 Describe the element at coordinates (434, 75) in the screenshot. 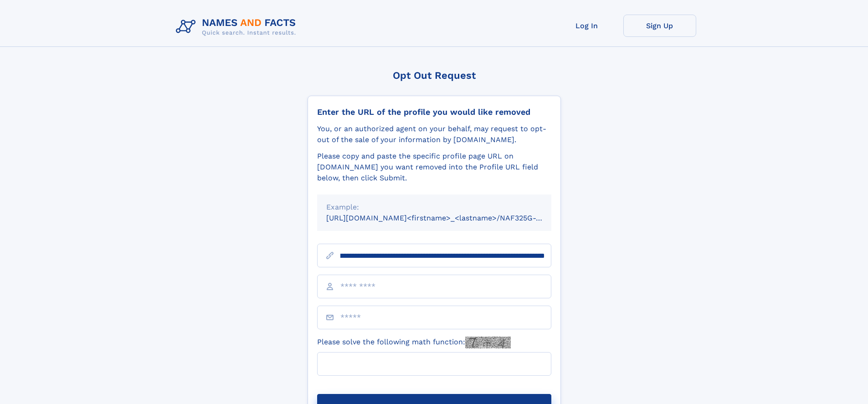

I see `div: Opt Out Request` at that location.